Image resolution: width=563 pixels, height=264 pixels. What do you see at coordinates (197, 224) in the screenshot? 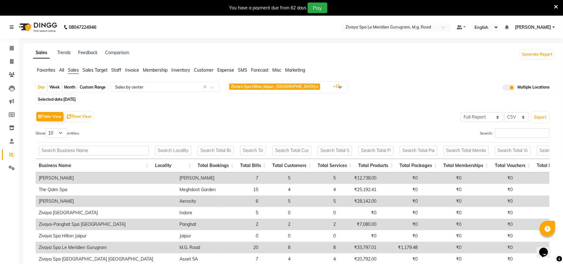
I see `td: Panghat` at bounding box center [197, 224].